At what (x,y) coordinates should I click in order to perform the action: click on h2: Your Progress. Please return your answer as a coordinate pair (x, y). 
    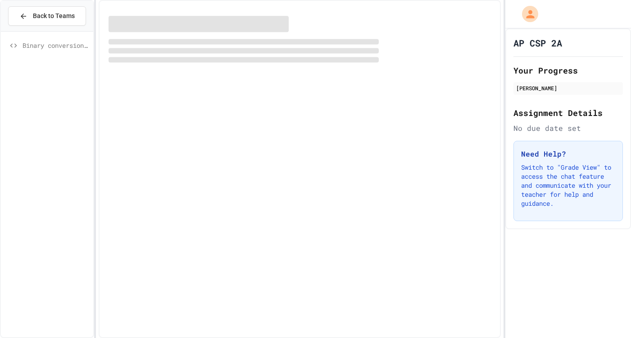
    Looking at the image, I should click on (568, 70).